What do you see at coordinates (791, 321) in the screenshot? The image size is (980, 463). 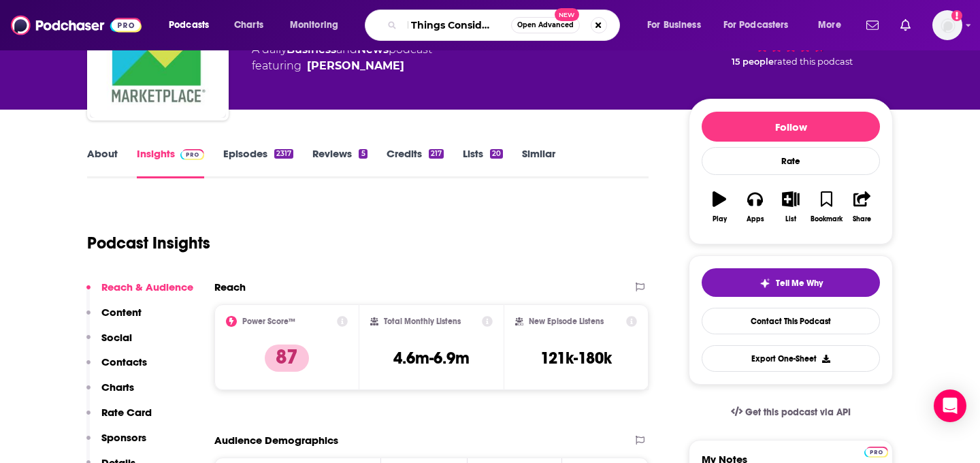 I see `a: Contact This Podcast` at bounding box center [791, 321].